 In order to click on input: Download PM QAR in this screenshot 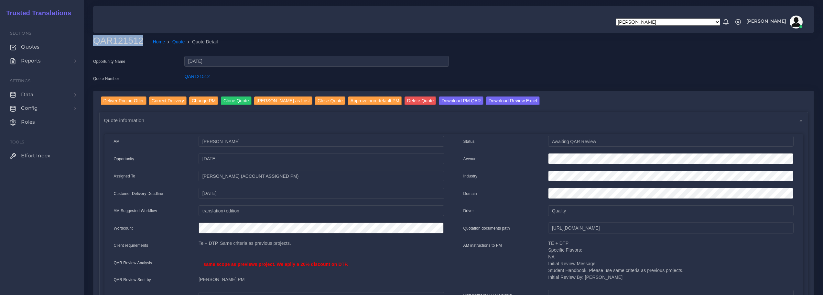, I will do `click(461, 101)`.